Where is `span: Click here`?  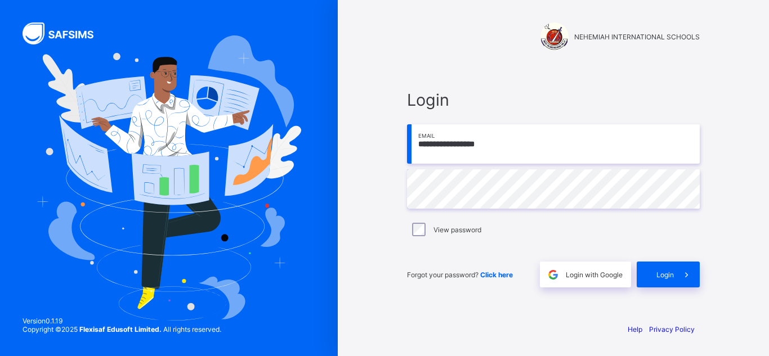
span: Click here is located at coordinates (496, 275).